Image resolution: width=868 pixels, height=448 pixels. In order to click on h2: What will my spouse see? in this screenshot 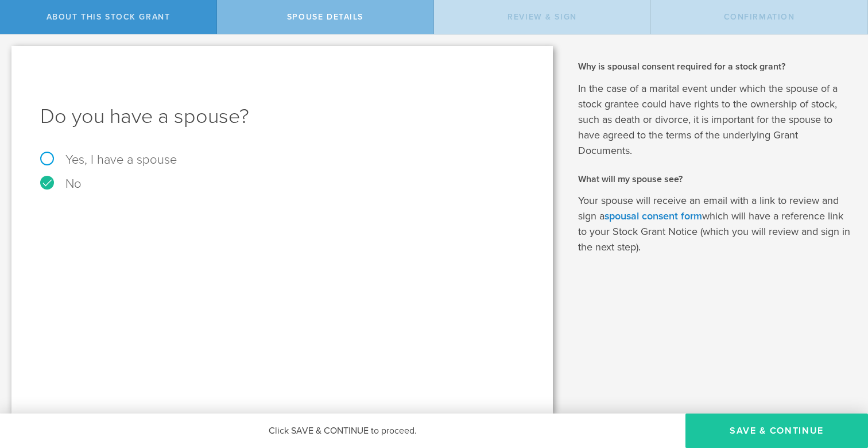, I will do `click(715, 179)`.